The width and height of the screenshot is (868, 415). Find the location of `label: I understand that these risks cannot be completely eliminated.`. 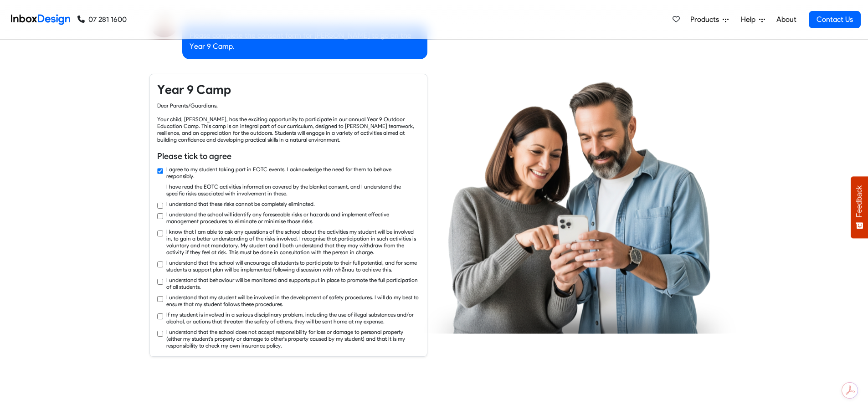

label: I understand that these risks cannot be completely eliminated. is located at coordinates (241, 204).